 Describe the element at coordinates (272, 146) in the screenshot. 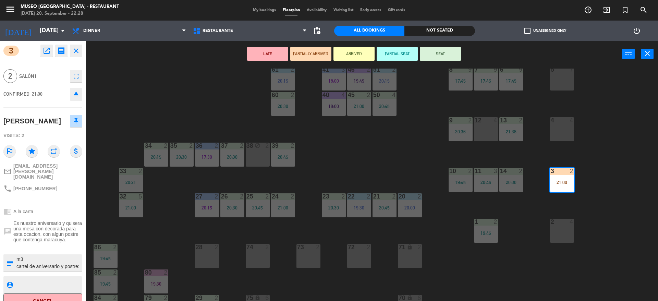

I see `div: 39` at that location.